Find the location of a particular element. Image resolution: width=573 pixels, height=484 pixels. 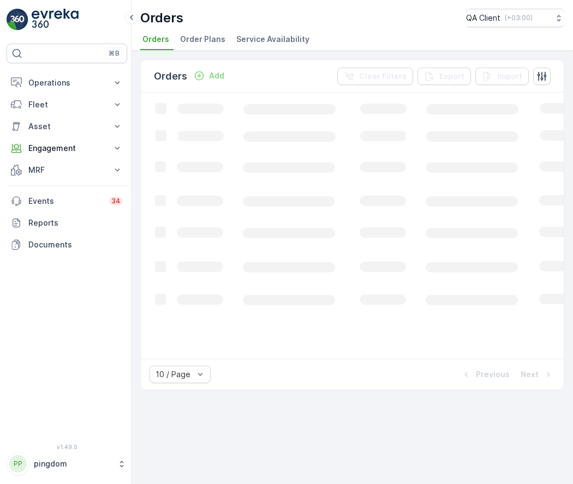

button: Export is located at coordinates (444, 76).